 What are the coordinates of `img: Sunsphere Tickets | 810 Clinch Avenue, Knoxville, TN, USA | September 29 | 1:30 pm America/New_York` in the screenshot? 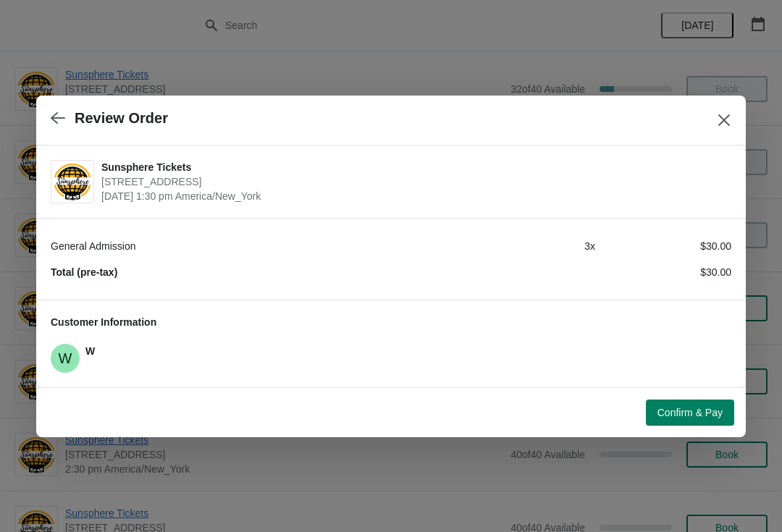 It's located at (72, 181).